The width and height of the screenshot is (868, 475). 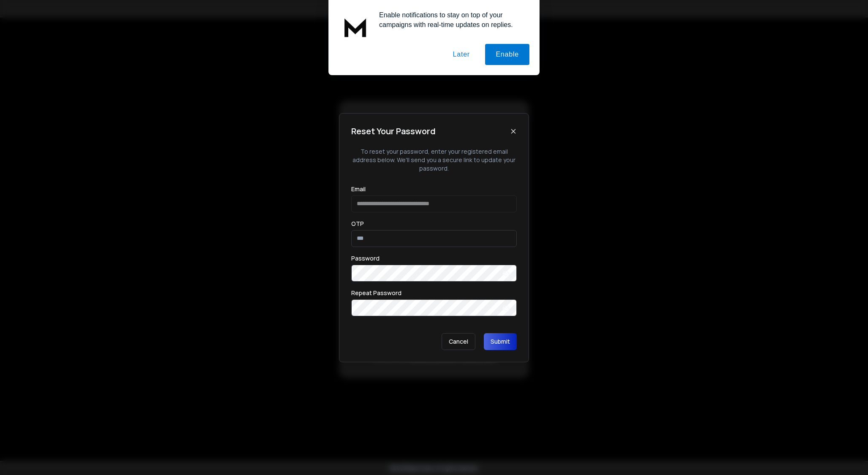 I want to click on button: Submit, so click(x=500, y=342).